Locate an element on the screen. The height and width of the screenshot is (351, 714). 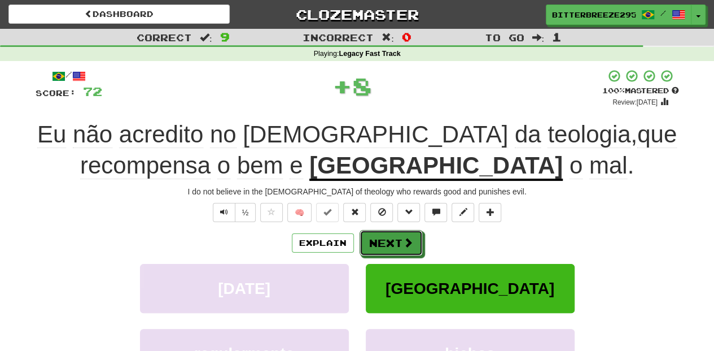
span: Eu is located at coordinates (51, 134).